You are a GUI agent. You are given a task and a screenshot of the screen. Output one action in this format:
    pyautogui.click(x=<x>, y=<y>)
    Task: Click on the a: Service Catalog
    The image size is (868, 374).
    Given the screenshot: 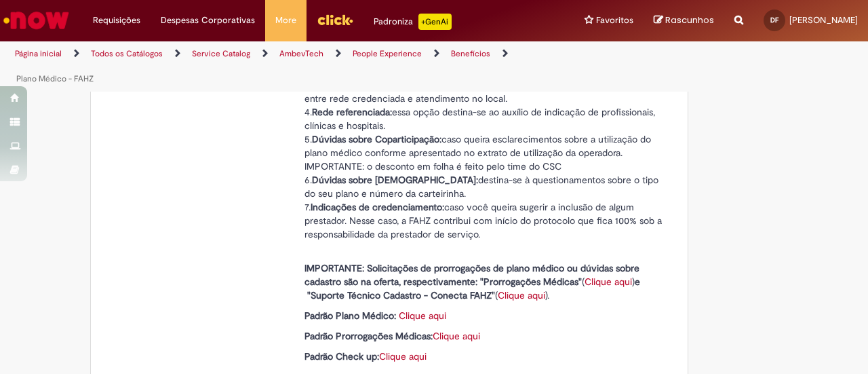 What is the action you would take?
    pyautogui.click(x=221, y=54)
    